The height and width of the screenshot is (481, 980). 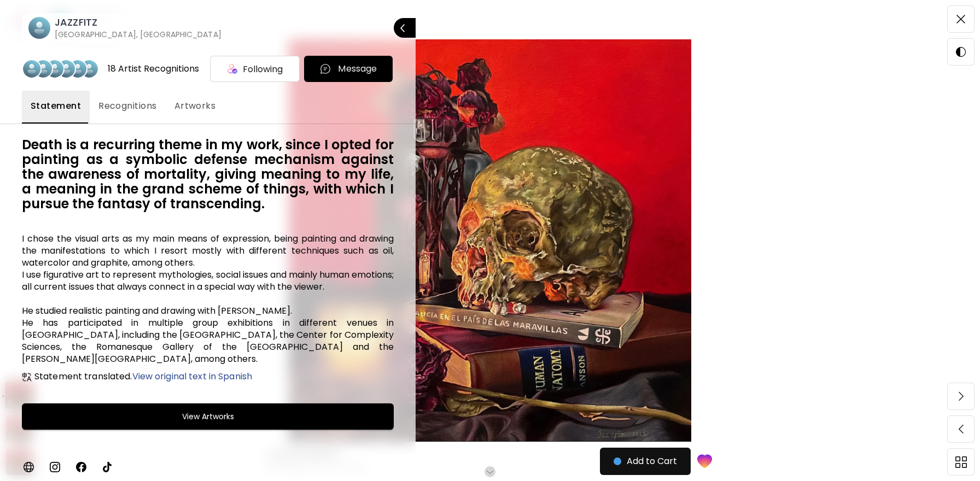 What do you see at coordinates (143, 377) in the screenshot?
I see `h6: Statement translated.` at bounding box center [143, 377].